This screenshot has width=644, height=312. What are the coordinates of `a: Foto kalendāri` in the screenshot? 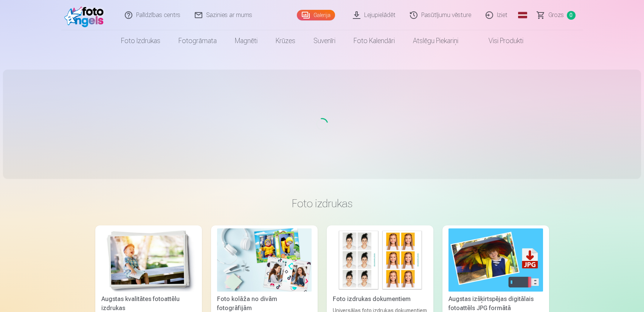 It's located at (374, 41).